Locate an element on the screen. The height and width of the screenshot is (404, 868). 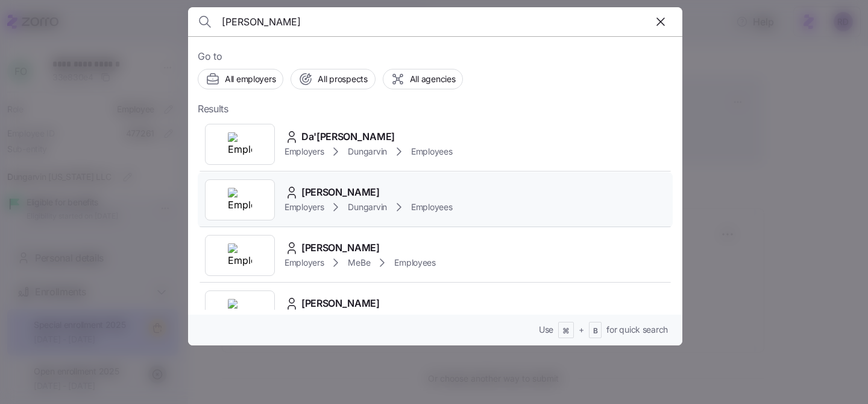
button: All employers is located at coordinates (240, 79).